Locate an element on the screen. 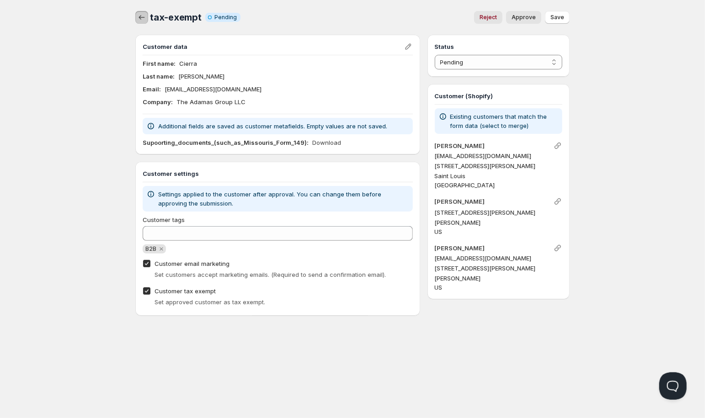  span: Set approved customer as tax exempt. is located at coordinates (210, 302).